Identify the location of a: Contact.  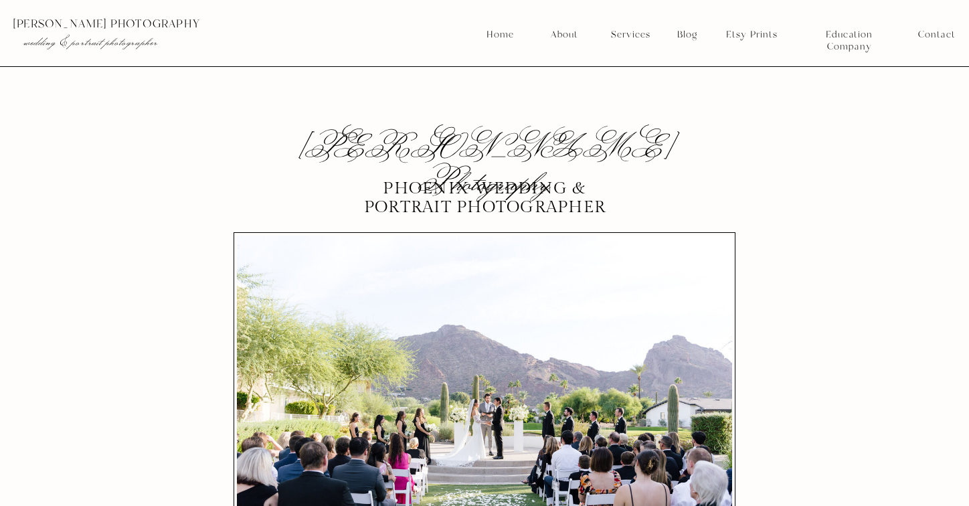
(937, 35).